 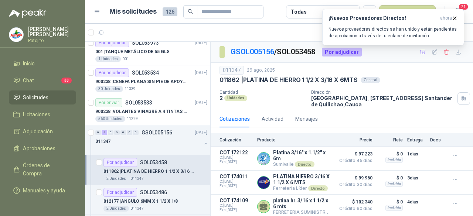 What do you see at coordinates (109, 89) in the screenshot?
I see `div: 30 Unidades` at bounding box center [109, 89].